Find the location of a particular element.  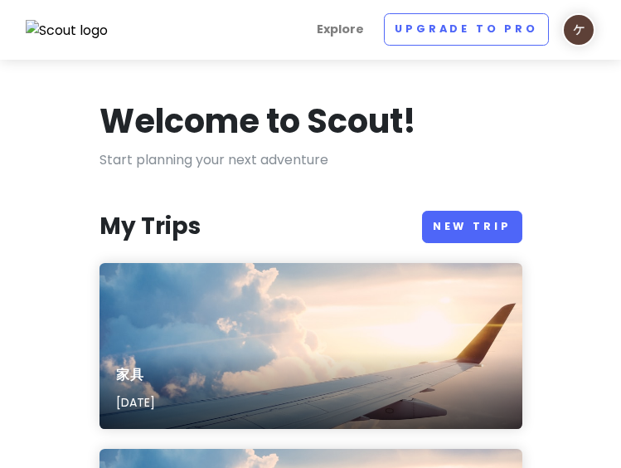

h6: 家具 is located at coordinates (135, 375).